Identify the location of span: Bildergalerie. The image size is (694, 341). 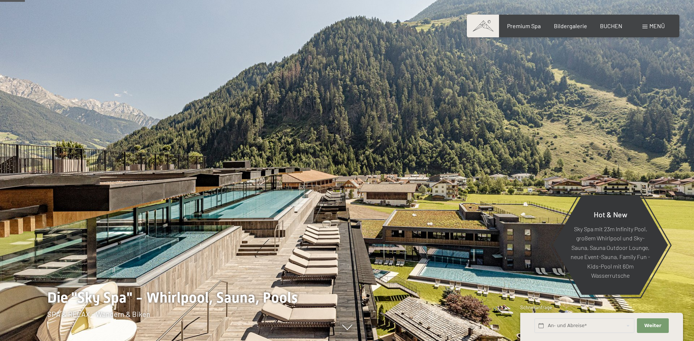
(570, 26).